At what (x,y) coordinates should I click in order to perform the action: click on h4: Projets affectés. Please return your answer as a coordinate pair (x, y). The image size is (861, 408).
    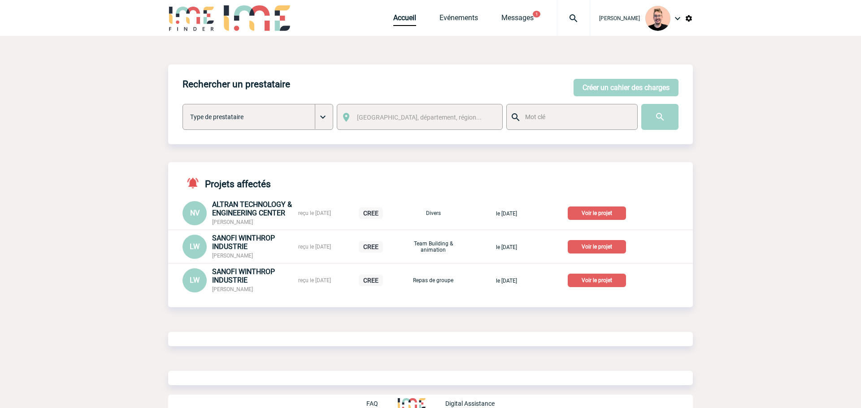
    Looking at the image, I should click on (226, 183).